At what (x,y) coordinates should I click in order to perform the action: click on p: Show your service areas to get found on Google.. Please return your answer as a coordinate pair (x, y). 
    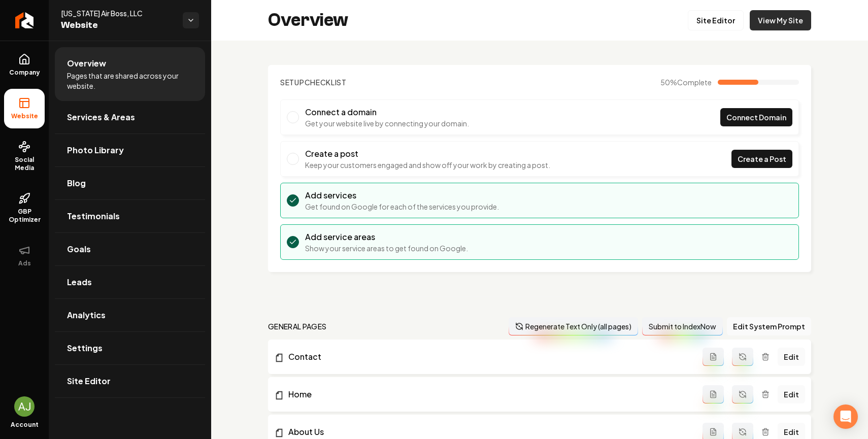
    Looking at the image, I should click on (386, 248).